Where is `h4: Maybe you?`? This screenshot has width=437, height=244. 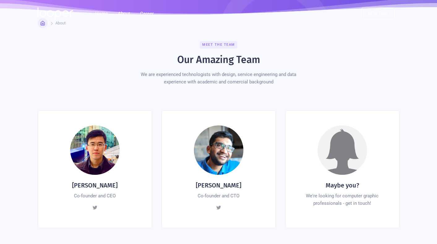 h4: Maybe you? is located at coordinates (342, 186).